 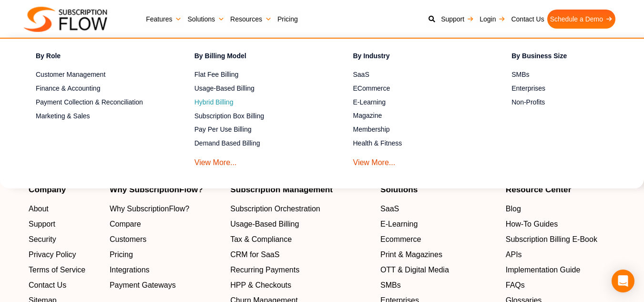 What do you see at coordinates (257, 102) in the screenshot?
I see `a: Hybrid Billing` at bounding box center [257, 102].